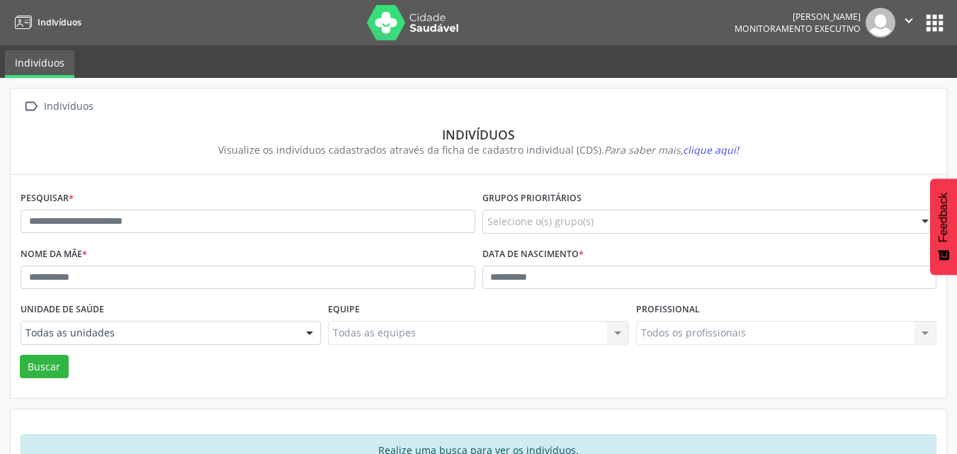 The image size is (957, 454). Describe the element at coordinates (59, 22) in the screenshot. I see `span: Indivíduos` at that location.